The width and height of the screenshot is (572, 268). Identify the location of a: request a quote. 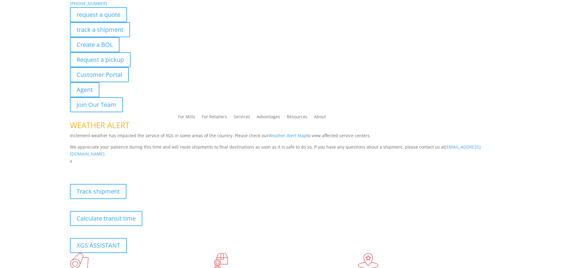
(98, 15).